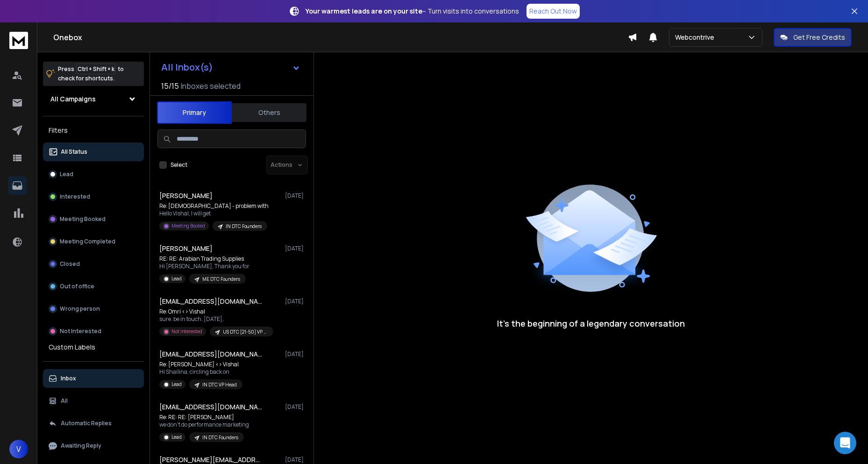 The height and width of the screenshot is (464, 868). Describe the element at coordinates (211, 86) in the screenshot. I see `h3: Inboxes selected` at that location.